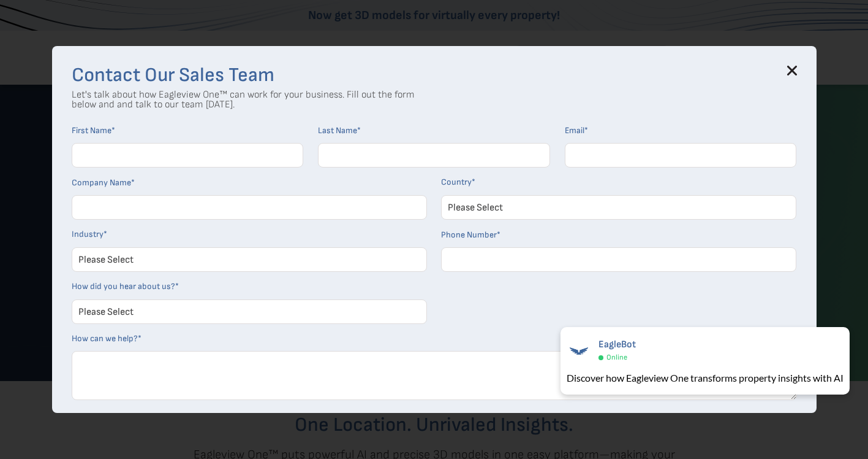  Describe the element at coordinates (91, 130) in the screenshot. I see `span: First Name` at that location.